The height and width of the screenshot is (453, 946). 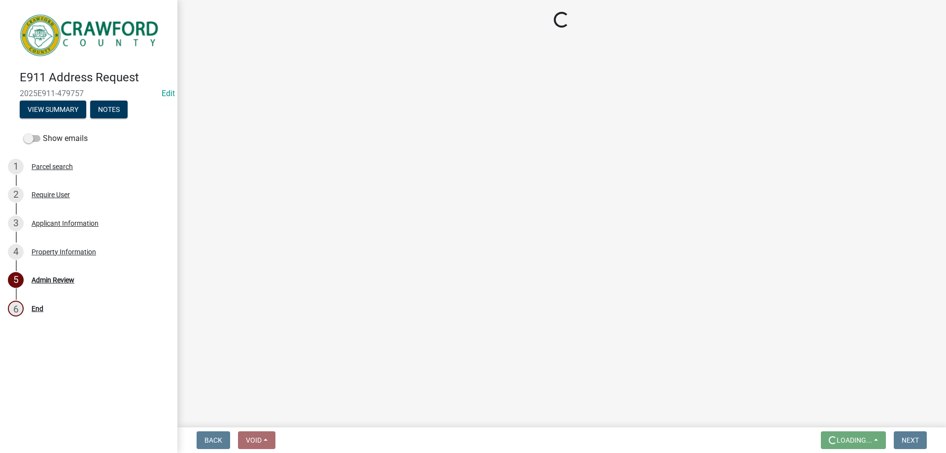 What do you see at coordinates (213, 440) in the screenshot?
I see `span: Back` at bounding box center [213, 440].